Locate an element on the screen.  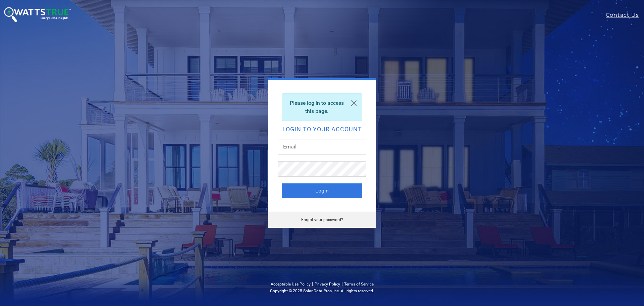
a: Terms of Service is located at coordinates (359, 284).